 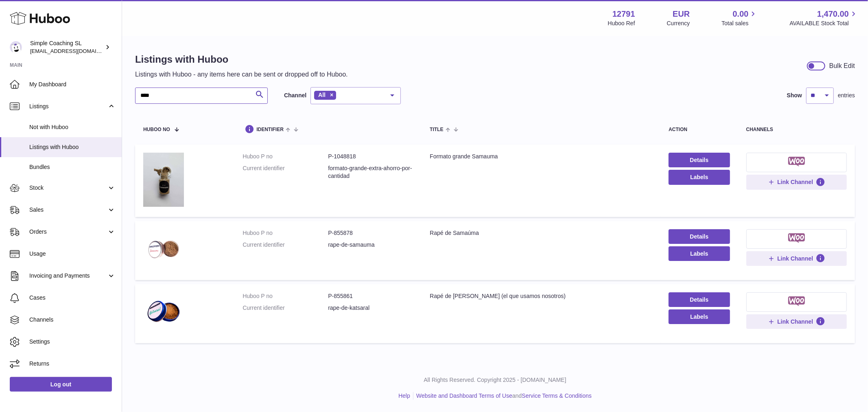 What do you see at coordinates (371, 245) in the screenshot?
I see `dd: rape-de-samauma` at bounding box center [371, 245].